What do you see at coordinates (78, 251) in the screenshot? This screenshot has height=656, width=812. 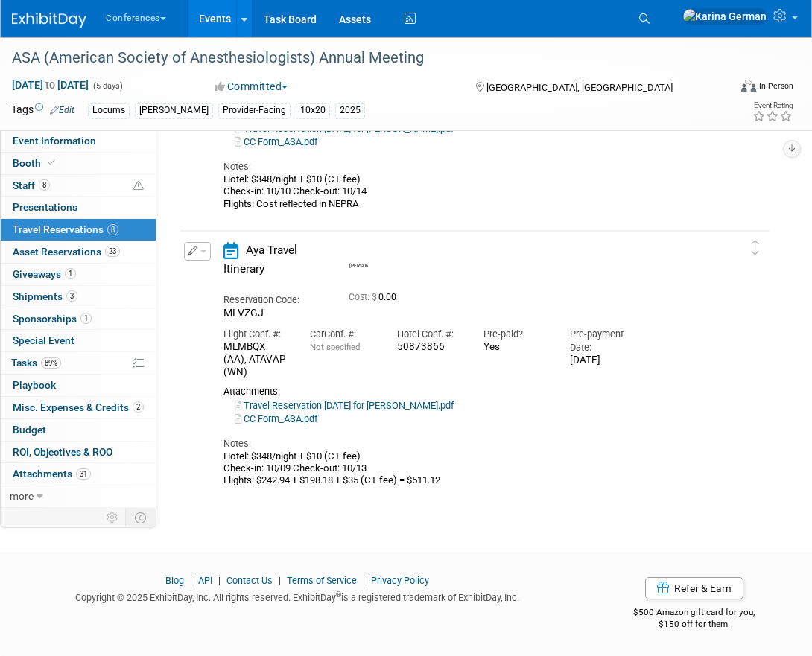 I see `a: Asset Reservations23` at bounding box center [78, 251].